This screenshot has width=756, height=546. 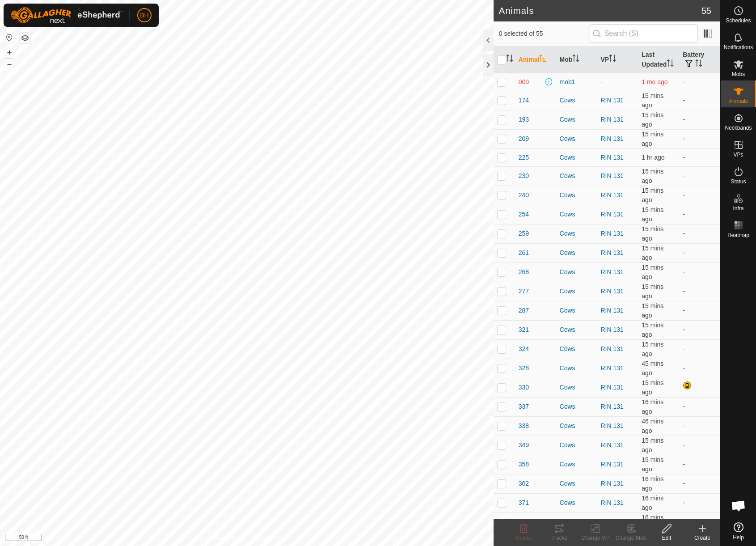 I want to click on div: Tracks, so click(x=559, y=538).